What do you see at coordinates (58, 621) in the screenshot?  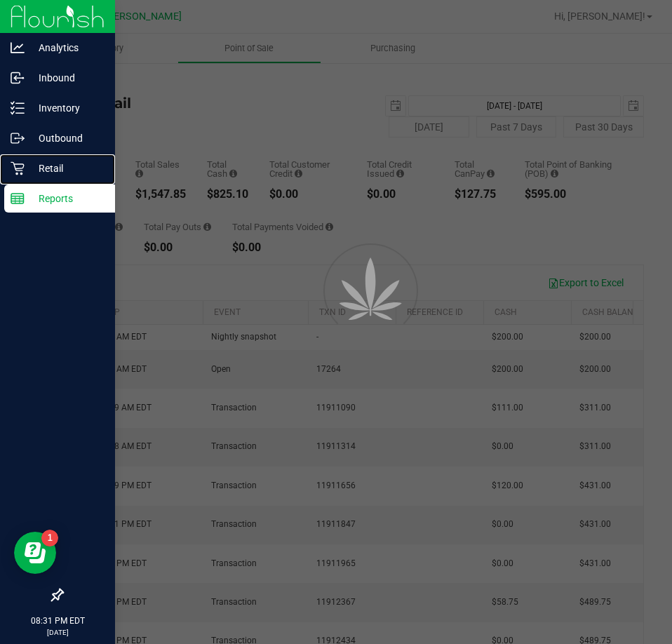 I see `p: 08:31 PM EDT` at bounding box center [58, 621].